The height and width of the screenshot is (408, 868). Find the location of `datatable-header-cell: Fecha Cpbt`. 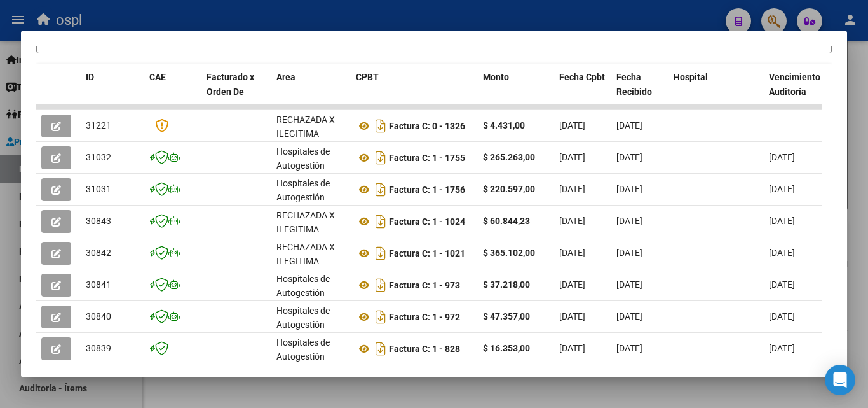

datatable-header-cell: Fecha Cpbt is located at coordinates (583, 92).